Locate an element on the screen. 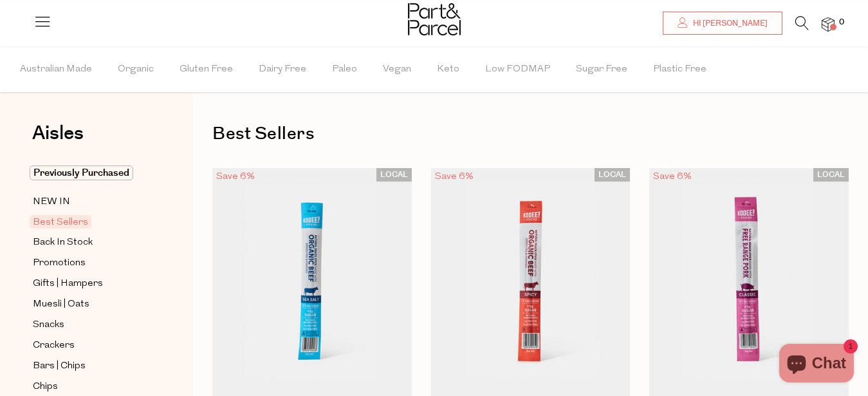  a: Chips is located at coordinates (92, 386).